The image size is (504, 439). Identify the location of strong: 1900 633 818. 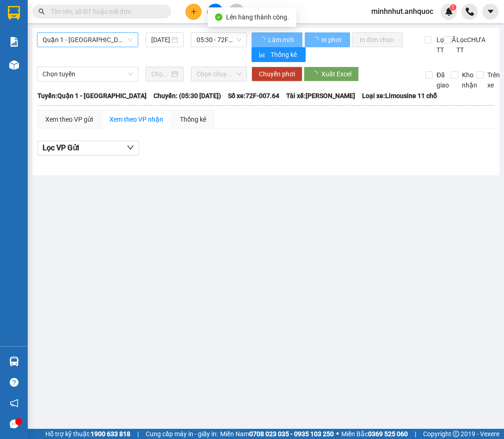
(110, 434).